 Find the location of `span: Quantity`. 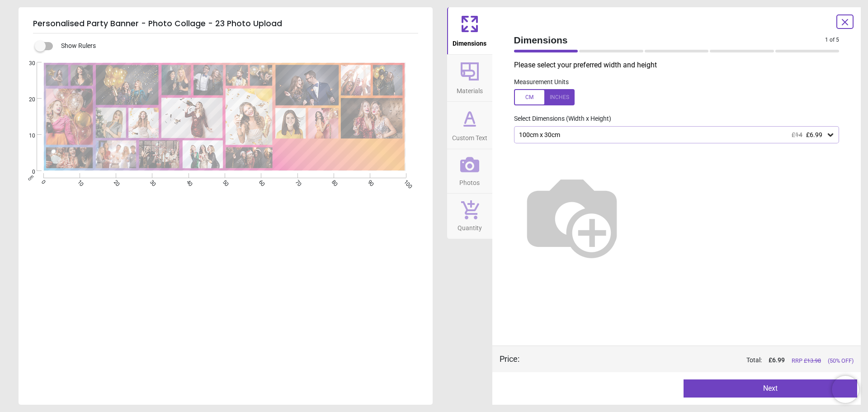

span: Quantity is located at coordinates (470, 226).